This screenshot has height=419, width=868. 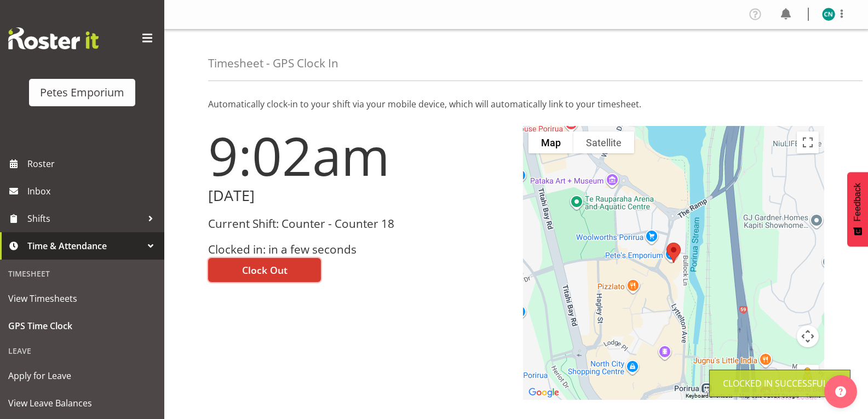 What do you see at coordinates (780, 383) in the screenshot?
I see `div: Clocked in Successfully` at bounding box center [780, 383].